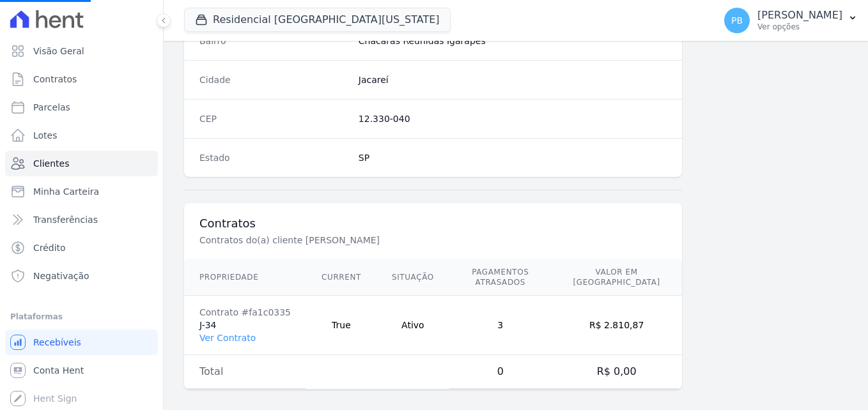 This screenshot has width=868, height=410. I want to click on p: Ver opções, so click(799, 27).